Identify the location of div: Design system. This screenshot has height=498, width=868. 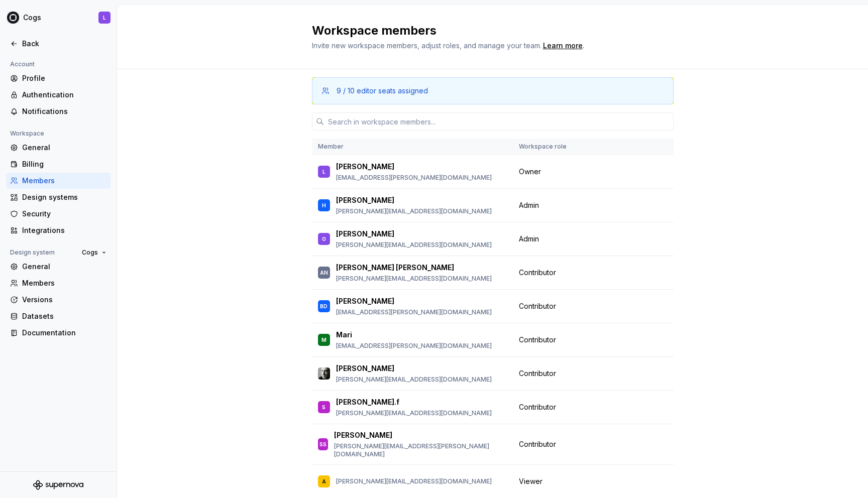
(32, 252).